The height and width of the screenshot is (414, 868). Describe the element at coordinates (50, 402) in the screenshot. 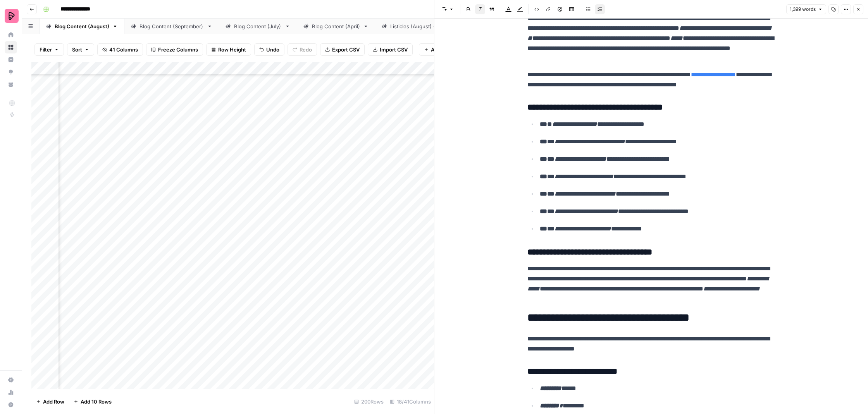

I see `button: Add Row` at that location.